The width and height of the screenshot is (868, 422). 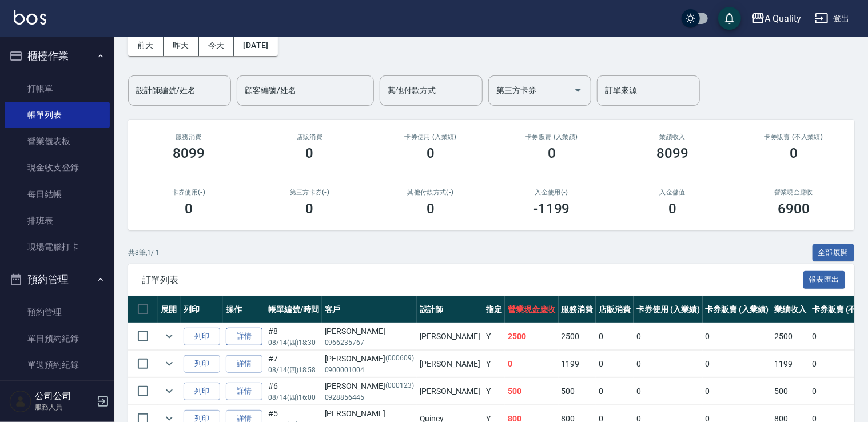 I want to click on button: 昨天, so click(x=181, y=45).